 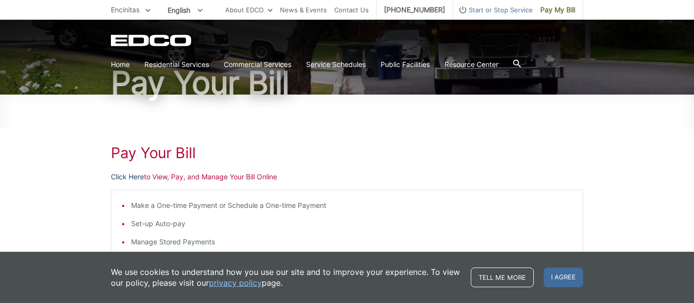 I want to click on a: Residential Services, so click(x=176, y=65).